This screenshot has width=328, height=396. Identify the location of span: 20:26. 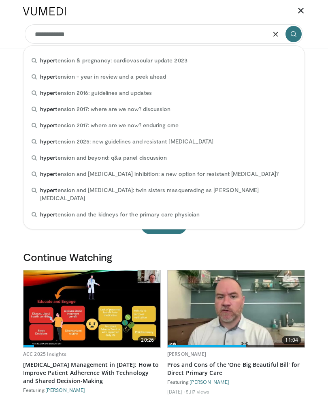
(148, 340).